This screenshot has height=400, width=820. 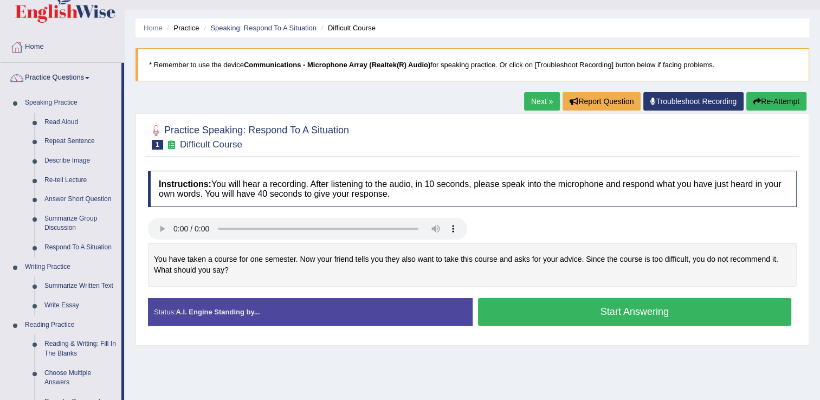 What do you see at coordinates (472, 264) in the screenshot?
I see `div: You have taken a course for one semester. Now your friend tells you they also want to take this c...` at bounding box center [472, 264].